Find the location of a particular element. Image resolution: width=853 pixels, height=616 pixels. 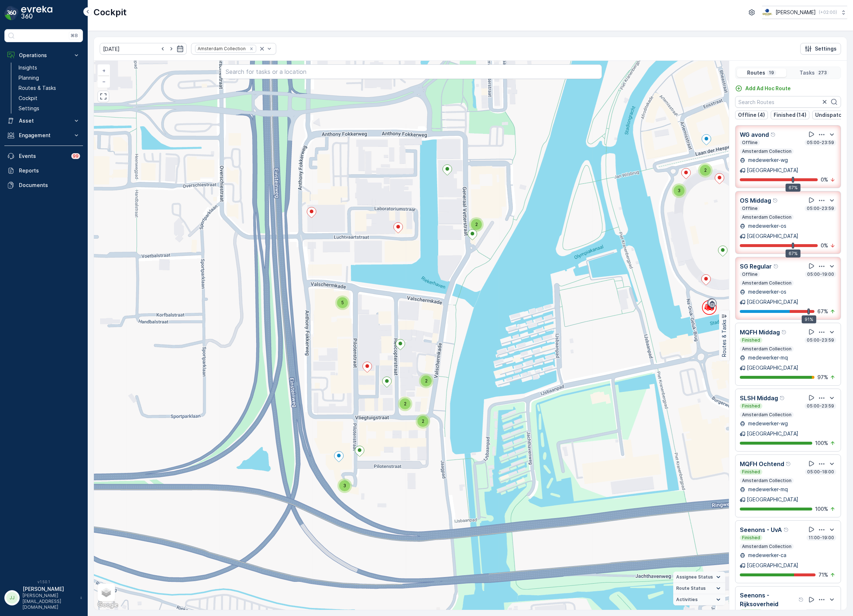

p: ⌘B is located at coordinates (74, 36).